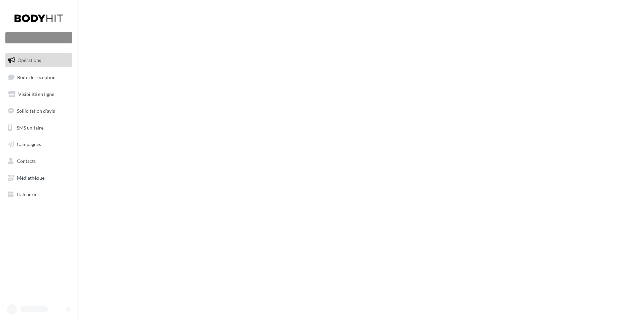 This screenshot has height=321, width=644. Describe the element at coordinates (39, 145) in the screenshot. I see `a: Campagnes` at that location.